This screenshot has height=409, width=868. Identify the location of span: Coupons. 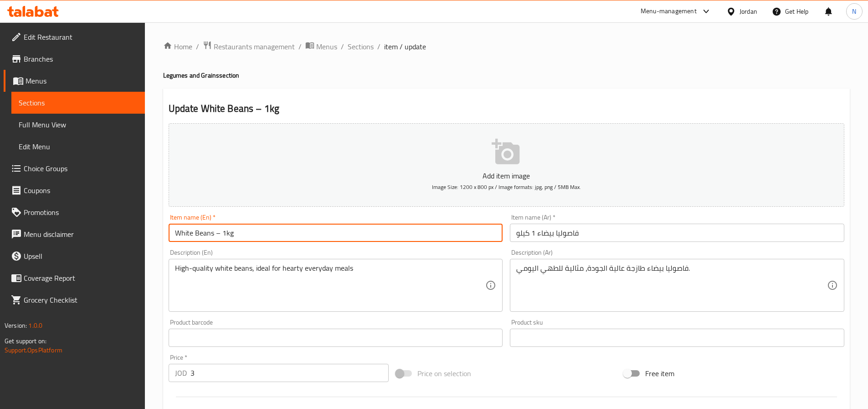
(80, 190).